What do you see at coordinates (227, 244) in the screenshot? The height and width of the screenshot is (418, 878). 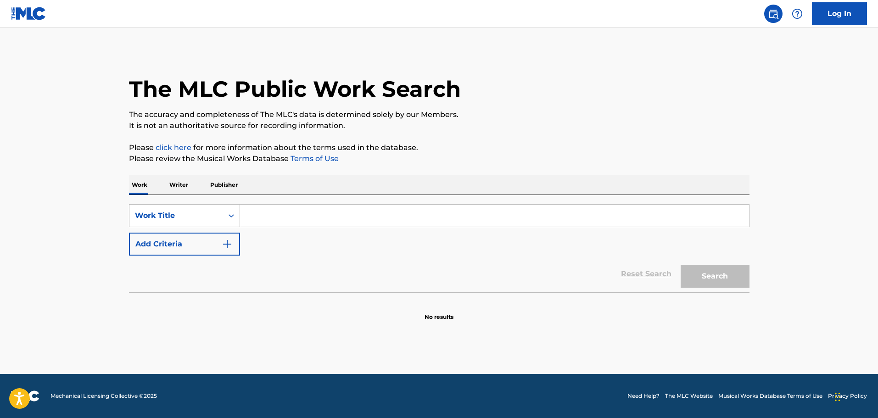 I see `img: 9d2ae6d4665cec9f34b9.svg` at bounding box center [227, 244].